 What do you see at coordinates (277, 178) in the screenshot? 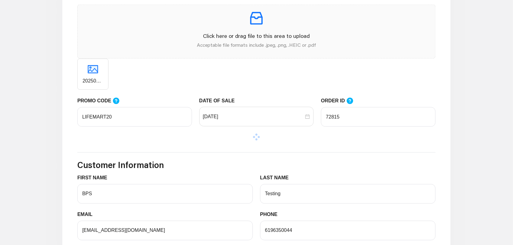
I see `label: LAST NAME` at bounding box center [277, 178].